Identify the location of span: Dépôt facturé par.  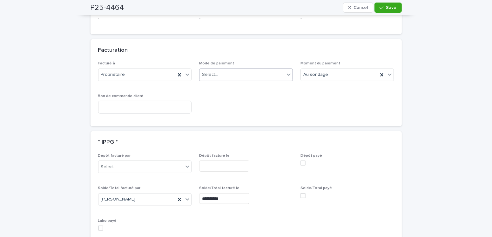
(114, 156).